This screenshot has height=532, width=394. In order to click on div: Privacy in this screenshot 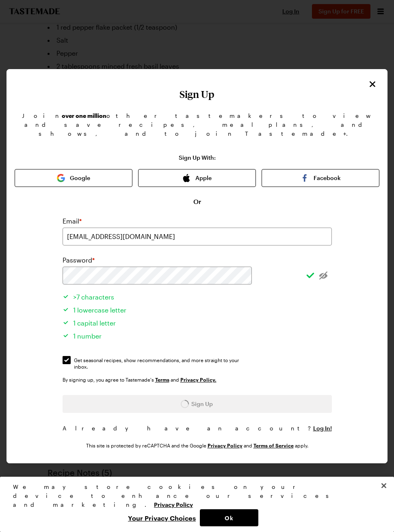, I will do `click(193, 504)`.